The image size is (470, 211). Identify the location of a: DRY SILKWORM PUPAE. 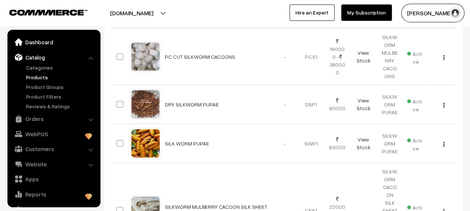
(192, 104).